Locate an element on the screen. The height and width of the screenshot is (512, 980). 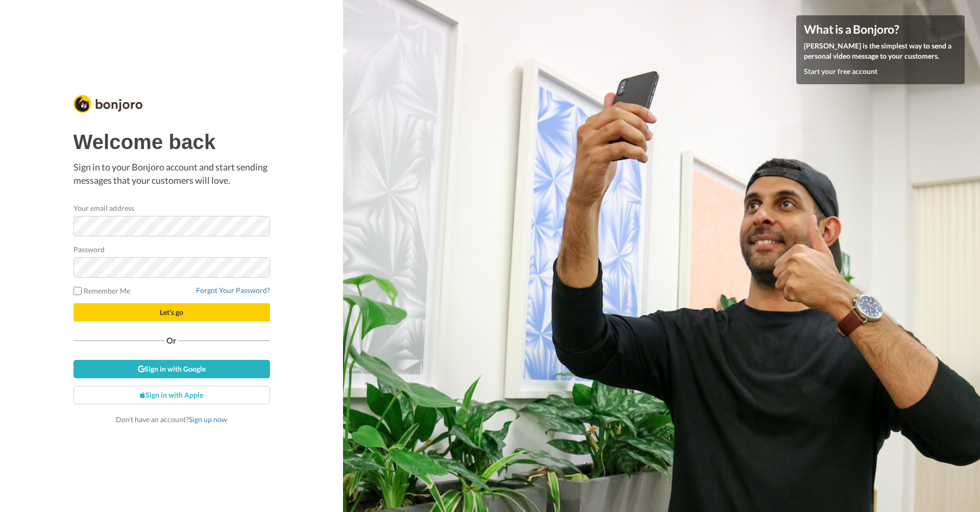
label: Password is located at coordinates (90, 249).